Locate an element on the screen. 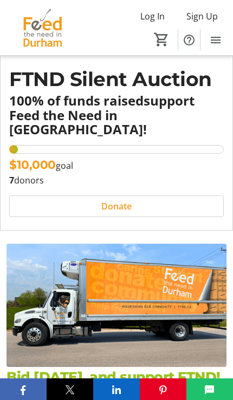 Image resolution: width=233 pixels, height=400 pixels. span: Log In is located at coordinates (152, 16).